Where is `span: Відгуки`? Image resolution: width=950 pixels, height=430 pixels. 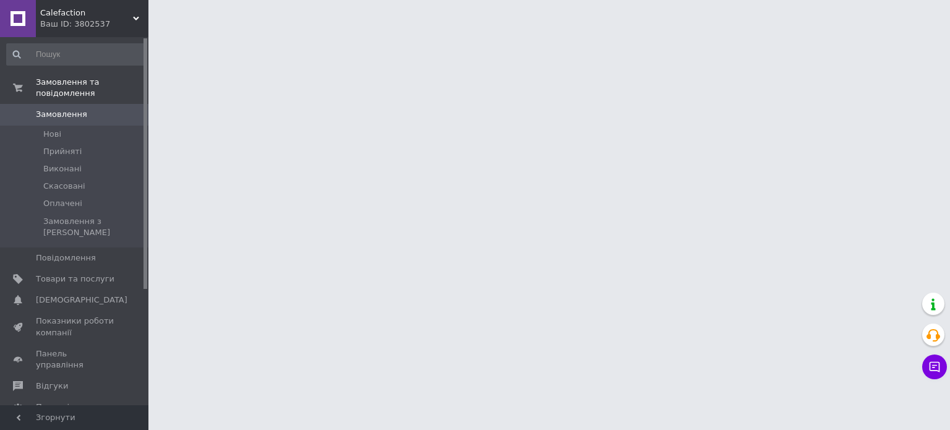 span: Відгуки is located at coordinates (52, 386).